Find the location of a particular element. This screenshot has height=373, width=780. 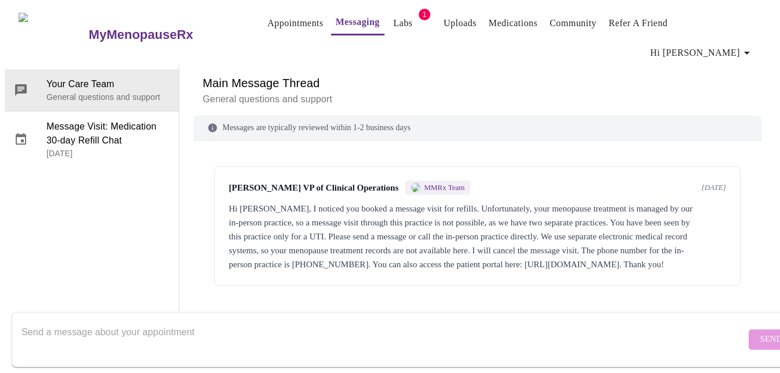

div: Messages are typically reviewed within 1-2 business days is located at coordinates (477, 128).